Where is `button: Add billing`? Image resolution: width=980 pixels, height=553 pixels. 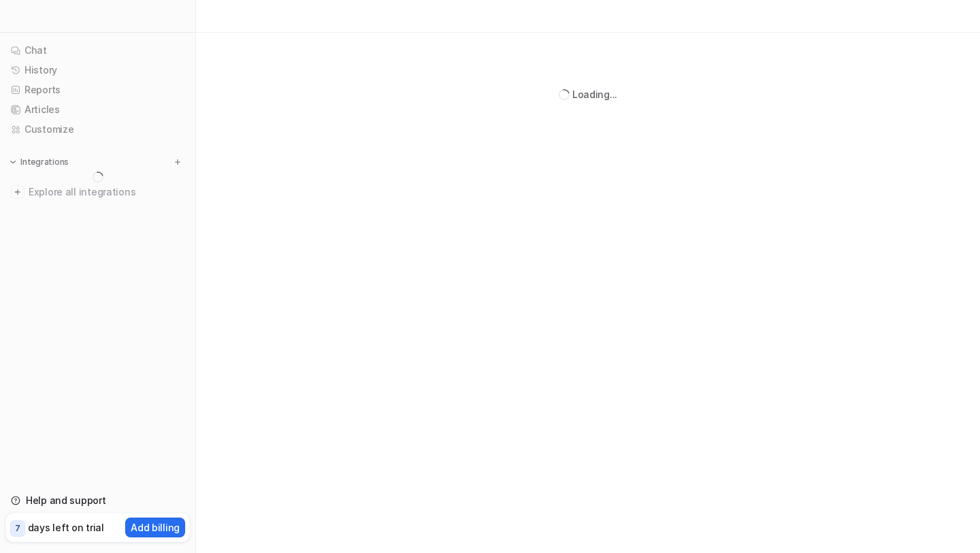 button: Add billing is located at coordinates (155, 527).